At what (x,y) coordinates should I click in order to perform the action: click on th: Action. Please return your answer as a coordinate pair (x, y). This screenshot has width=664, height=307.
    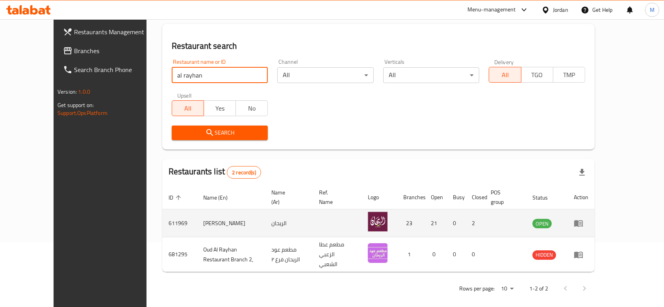
    Looking at the image, I should click on (581, 197).